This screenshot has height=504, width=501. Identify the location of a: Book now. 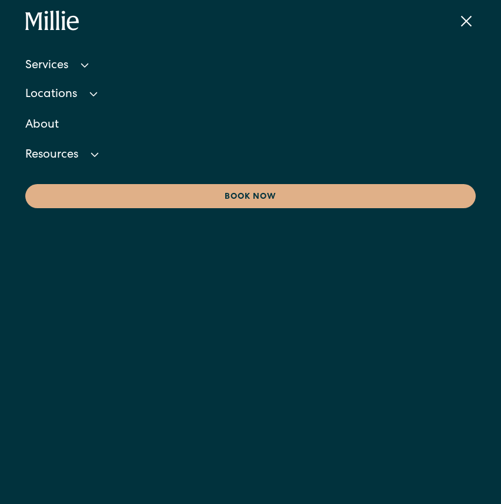
(250, 196).